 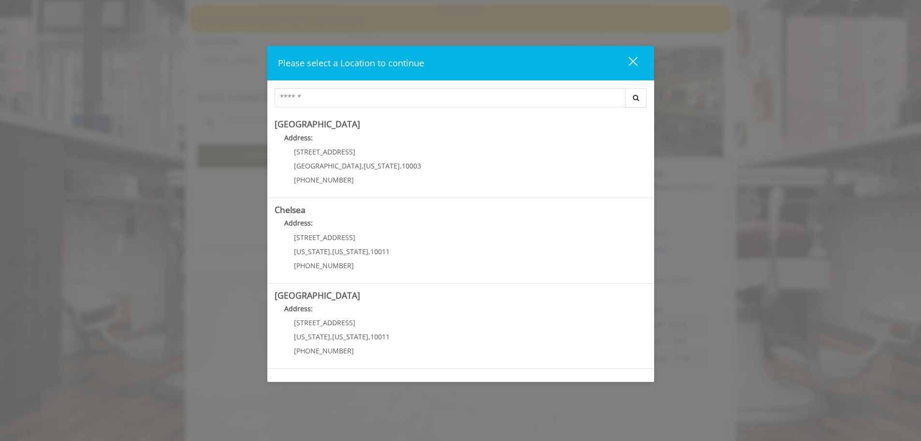 I want to click on b: Chelsea, so click(x=290, y=209).